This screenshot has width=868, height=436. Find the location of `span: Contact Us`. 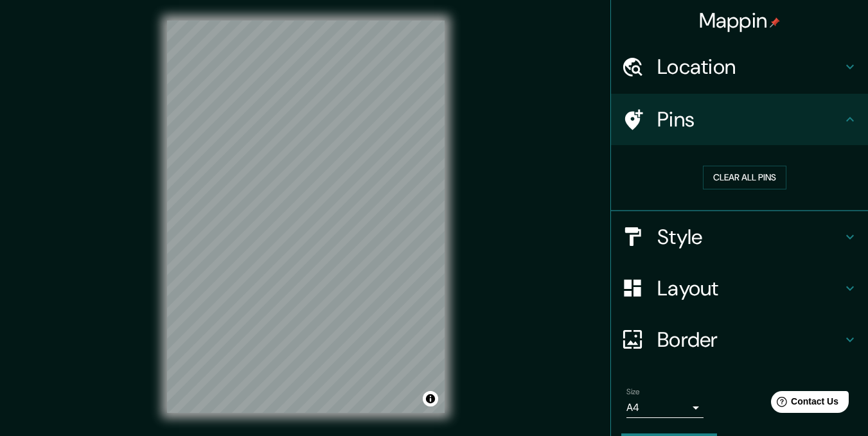

span: Contact Us is located at coordinates (61, 15).